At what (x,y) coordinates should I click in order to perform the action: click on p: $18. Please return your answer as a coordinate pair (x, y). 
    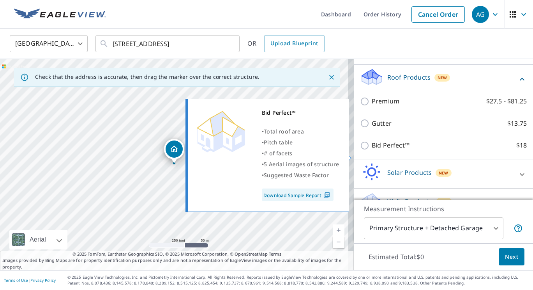
    Looking at the image, I should click on (522, 145).